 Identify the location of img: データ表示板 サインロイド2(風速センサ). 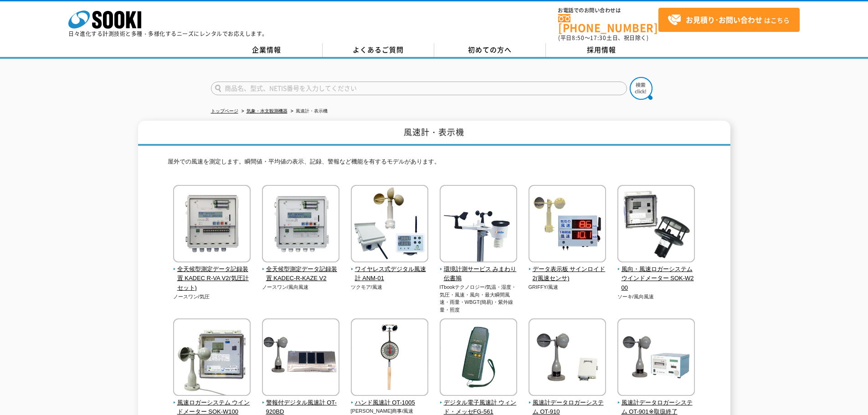
(567, 224).